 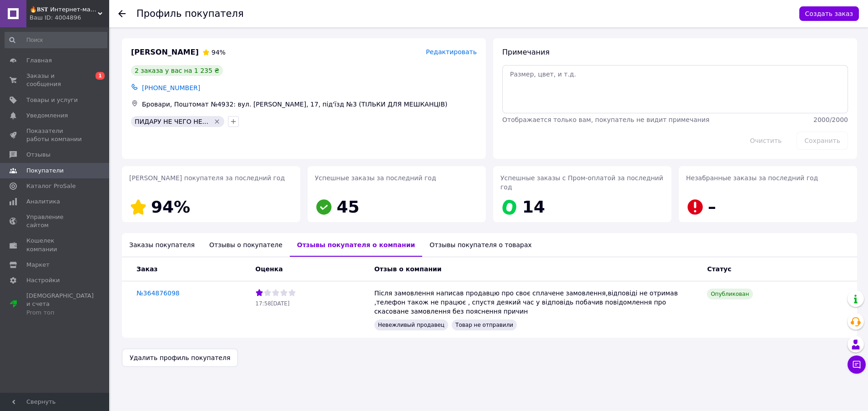 I want to click on button: Создать заказ, so click(x=829, y=13).